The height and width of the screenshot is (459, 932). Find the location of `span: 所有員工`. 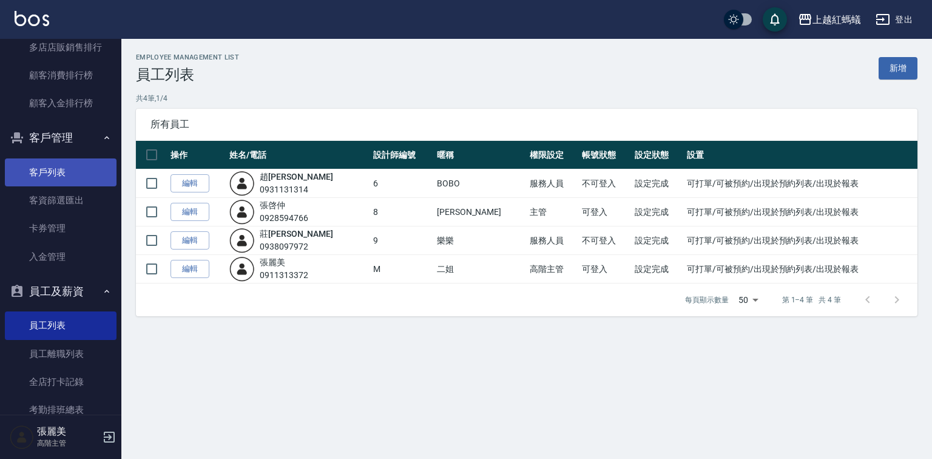

span: 所有員工 is located at coordinates (527, 124).